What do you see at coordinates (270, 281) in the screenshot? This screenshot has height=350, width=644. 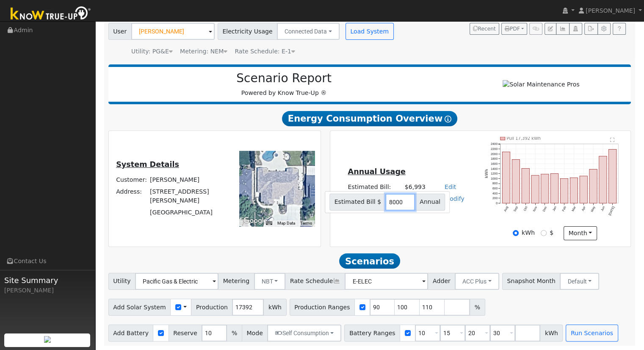 I see `button: NBT` at bounding box center [270, 281].